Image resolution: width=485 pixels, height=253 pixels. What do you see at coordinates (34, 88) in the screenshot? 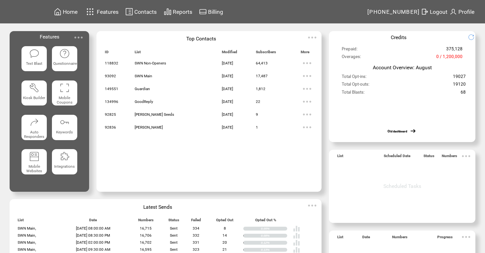
I see `img: tool%201.svg` at bounding box center [34, 88].